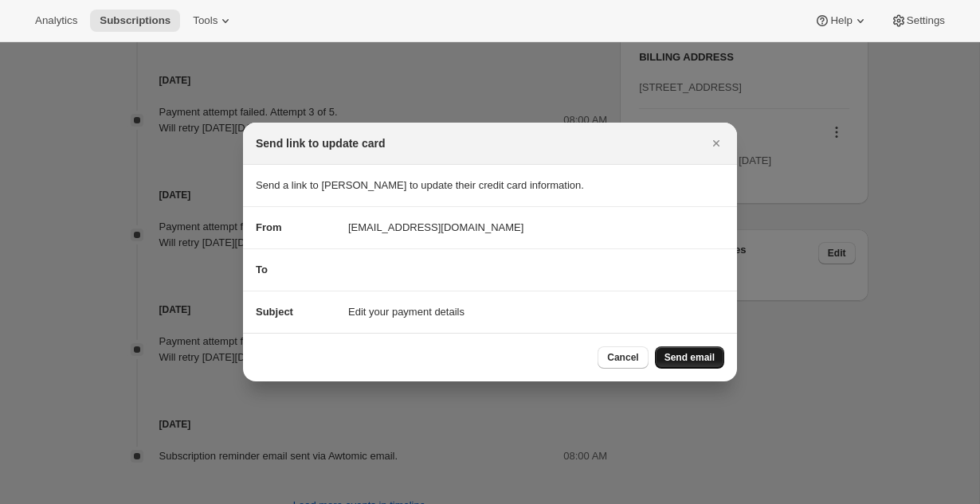 Image resolution: width=980 pixels, height=504 pixels. I want to click on button: Cancel, so click(622, 358).